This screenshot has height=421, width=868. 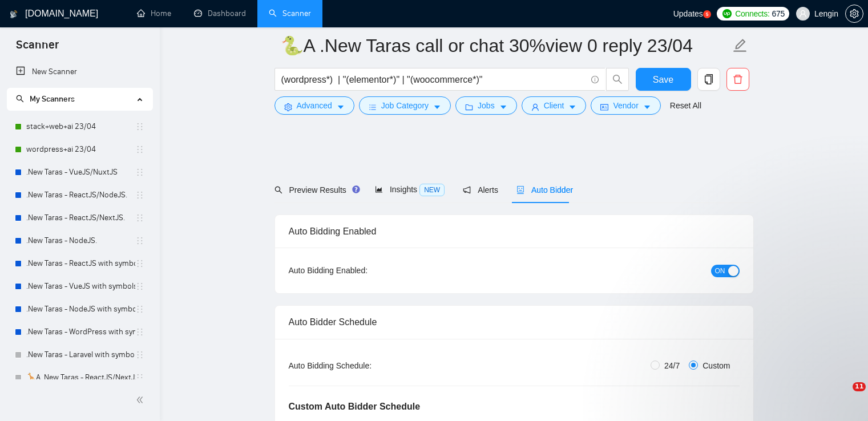 What do you see at coordinates (79, 150) in the screenshot?
I see `li: wordpress+ai 23/04` at bounding box center [79, 150].